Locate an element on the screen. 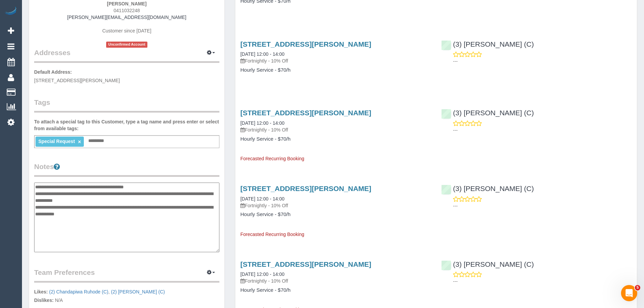 The width and height of the screenshot is (644, 308). span: Unconfirmed Account is located at coordinates (127, 44).